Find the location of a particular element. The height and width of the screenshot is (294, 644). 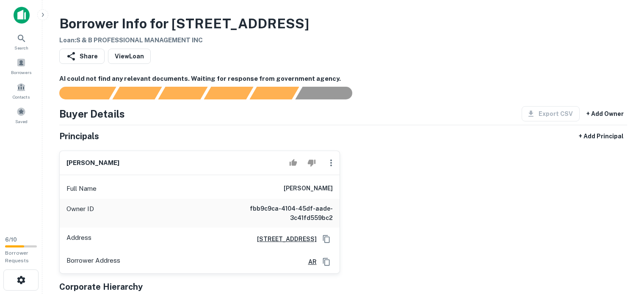

span: Contacts is located at coordinates (21, 97).